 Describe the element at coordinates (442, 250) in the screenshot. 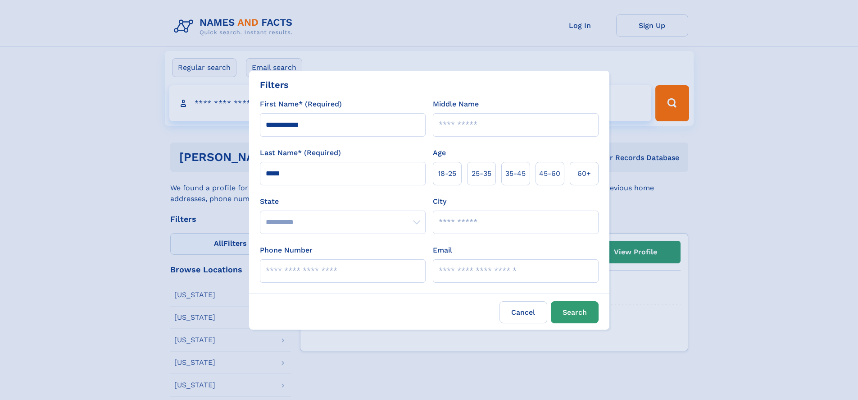

I see `label: Email` at that location.